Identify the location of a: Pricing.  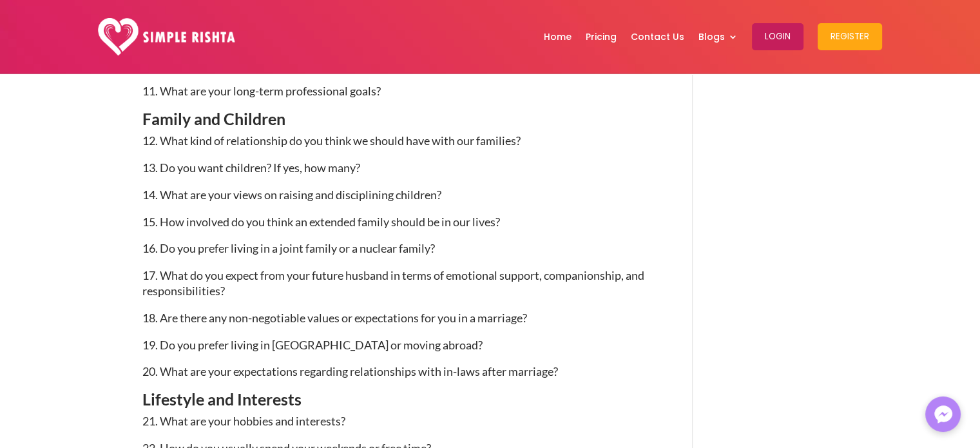
(602, 36).